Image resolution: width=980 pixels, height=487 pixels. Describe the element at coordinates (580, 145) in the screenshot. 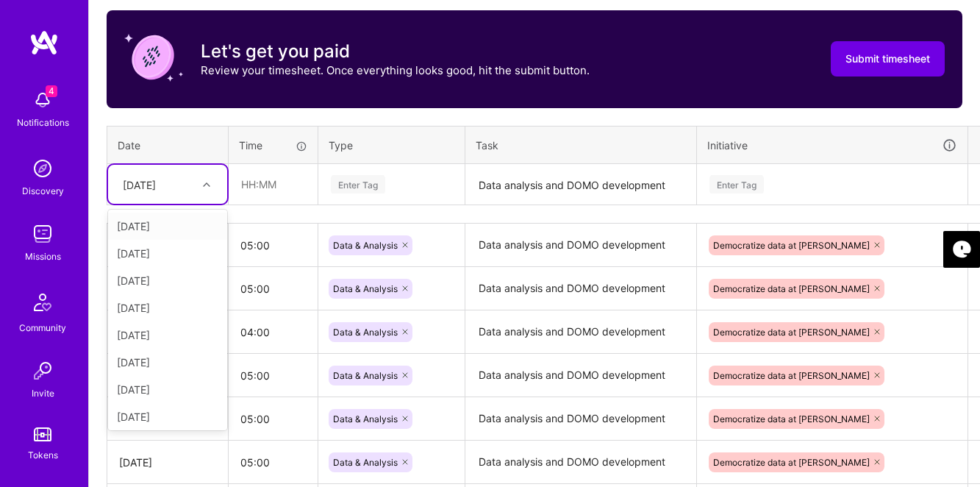

I see `th: Task` at that location.